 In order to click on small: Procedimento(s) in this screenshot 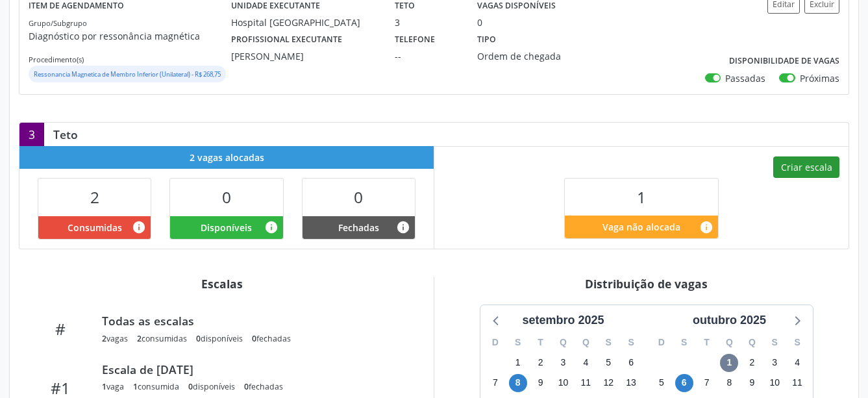, I will do `click(56, 59)`.